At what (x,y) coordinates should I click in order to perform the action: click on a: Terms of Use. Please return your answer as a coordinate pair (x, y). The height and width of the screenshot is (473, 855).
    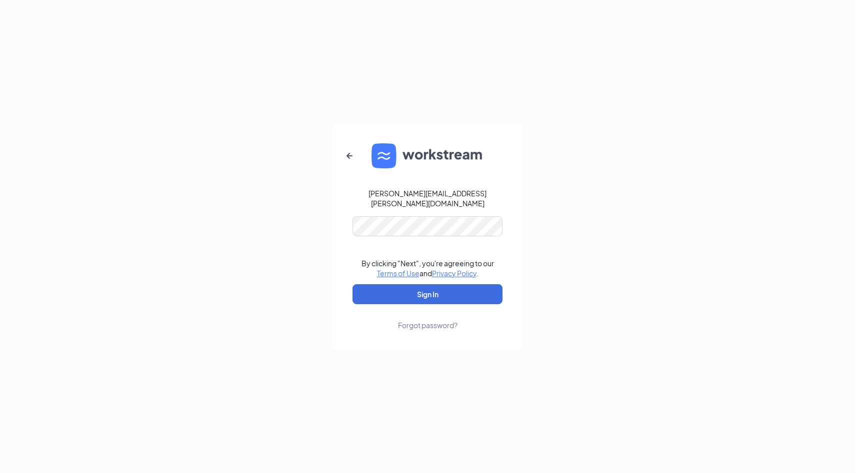
    Looking at the image, I should click on (398, 273).